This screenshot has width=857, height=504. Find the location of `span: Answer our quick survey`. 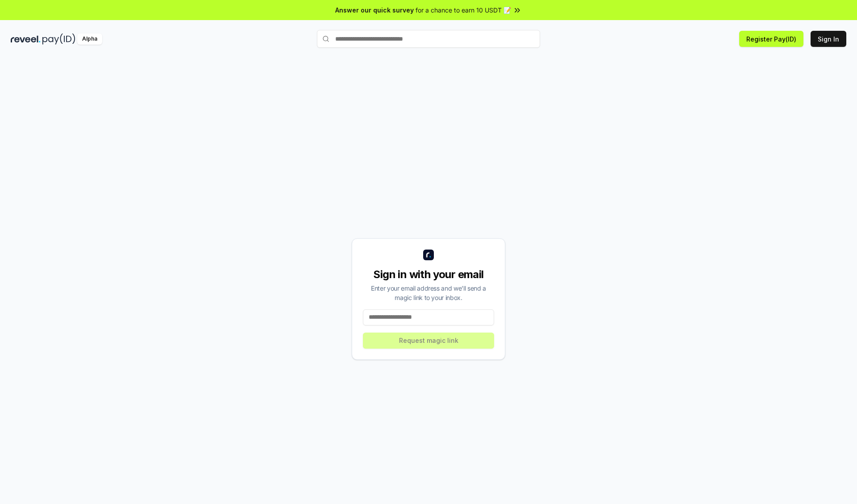

span: Answer our quick survey is located at coordinates (375, 10).